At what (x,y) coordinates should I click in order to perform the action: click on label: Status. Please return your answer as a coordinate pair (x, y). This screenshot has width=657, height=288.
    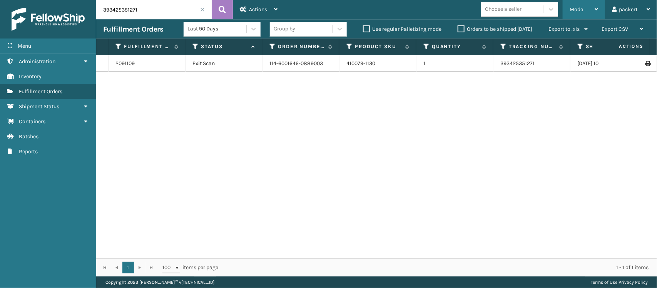
    Looking at the image, I should click on (224, 47).